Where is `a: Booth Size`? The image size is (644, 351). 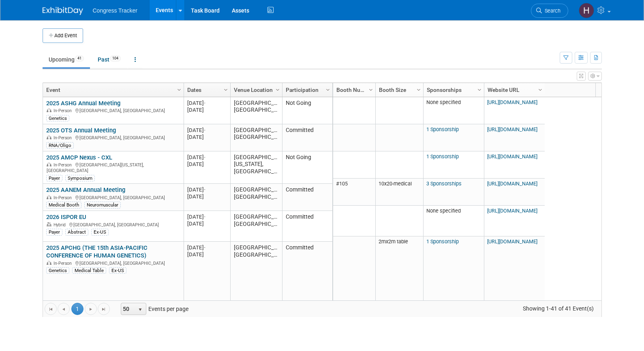 a: Booth Size is located at coordinates (398, 90).